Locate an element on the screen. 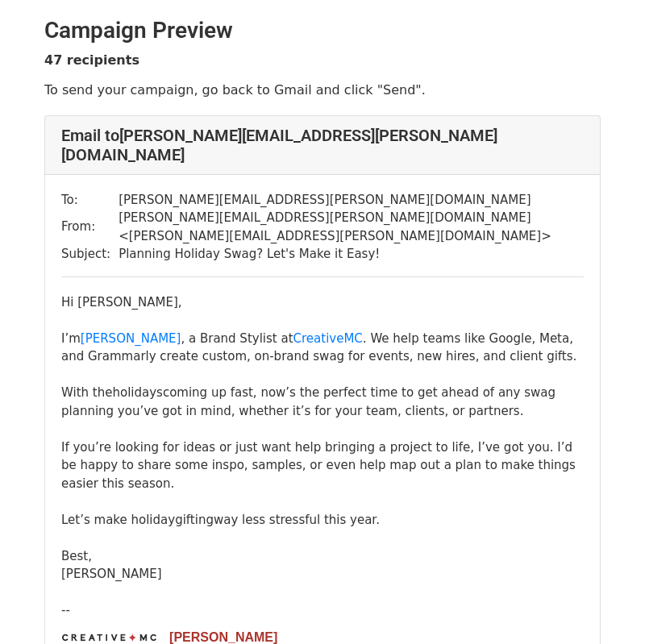  div: I’m , a Brand Stylist at . We help teams like Google, Meta, and Grammarly create custom, on-brand... is located at coordinates (322, 447).